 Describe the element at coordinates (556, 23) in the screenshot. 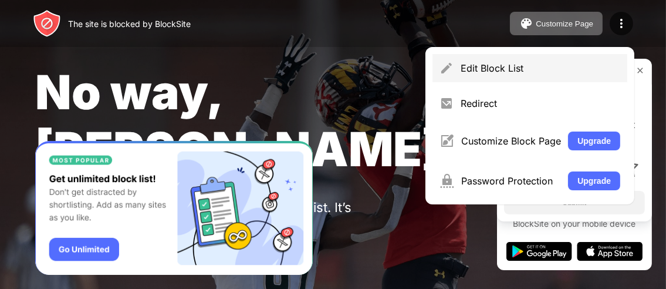

I see `button: Customize Page` at that location.